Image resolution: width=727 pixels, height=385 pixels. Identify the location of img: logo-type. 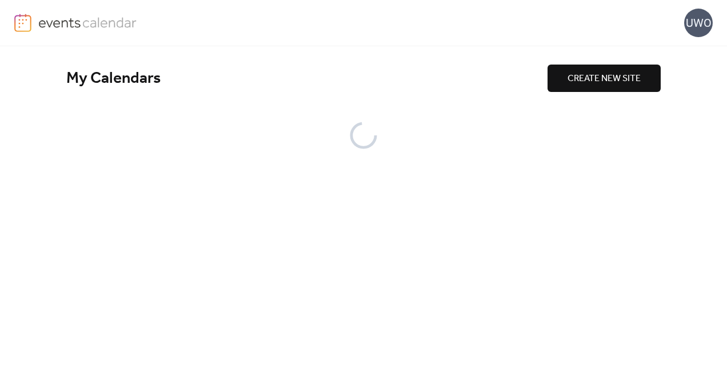
(87, 22).